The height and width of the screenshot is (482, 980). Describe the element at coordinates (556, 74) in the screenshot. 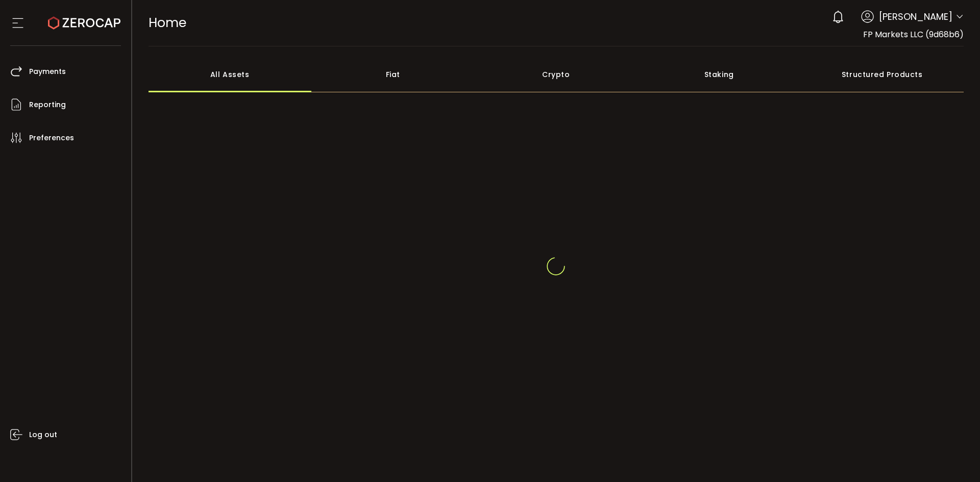

I see `div: Crypto` at that location.